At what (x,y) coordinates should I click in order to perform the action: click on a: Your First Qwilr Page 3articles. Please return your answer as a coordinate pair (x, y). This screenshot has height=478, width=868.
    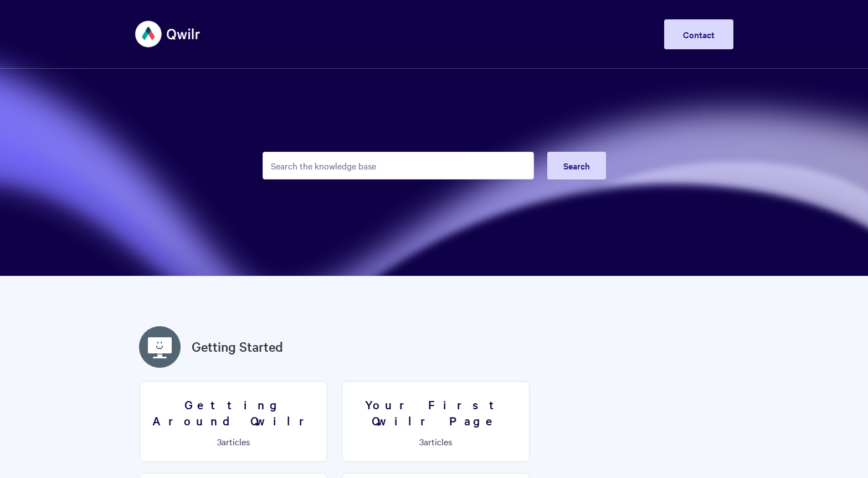
    Looking at the image, I should click on (435, 421).